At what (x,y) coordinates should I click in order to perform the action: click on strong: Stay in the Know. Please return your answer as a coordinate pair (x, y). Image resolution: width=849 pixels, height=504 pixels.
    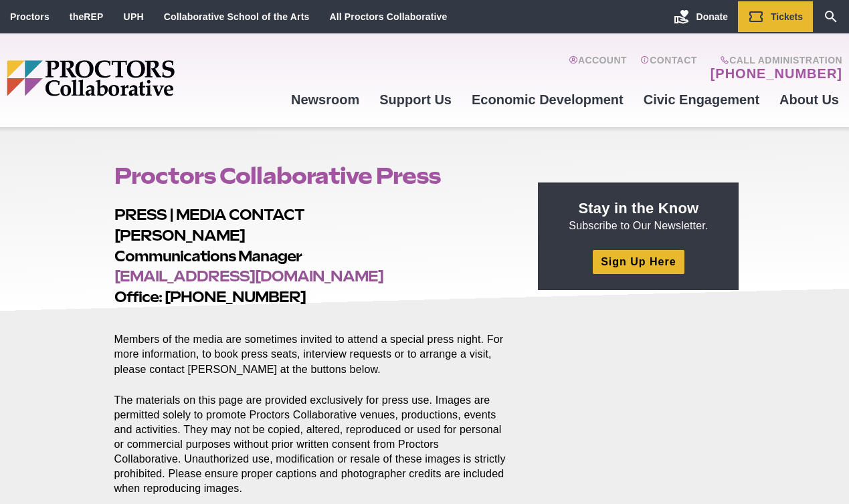
    Looking at the image, I should click on (639, 208).